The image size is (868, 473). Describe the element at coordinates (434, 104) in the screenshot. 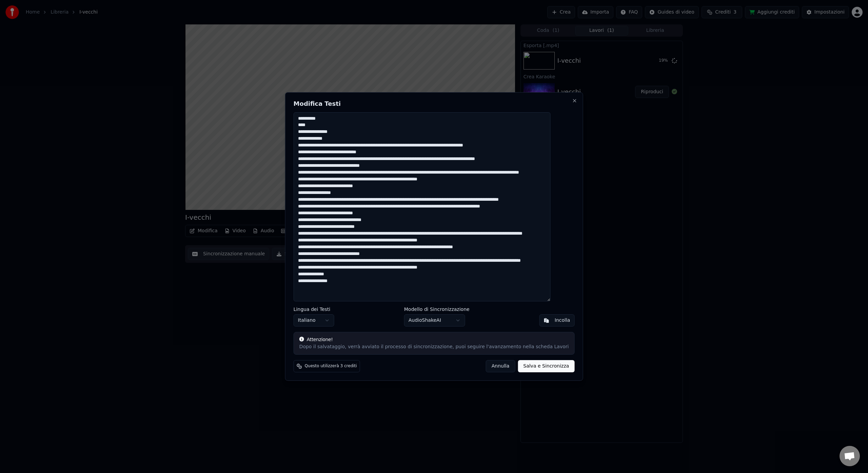

I see `h2: Modifica Testi` at that location.